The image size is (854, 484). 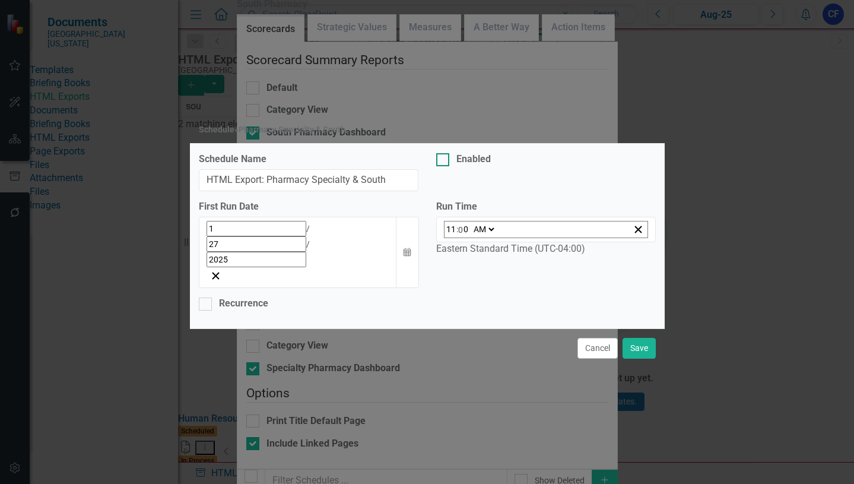 What do you see at coordinates (546, 249) in the screenshot?
I see `div: Eastern Standard Time (UTC-04:00)` at bounding box center [546, 249].